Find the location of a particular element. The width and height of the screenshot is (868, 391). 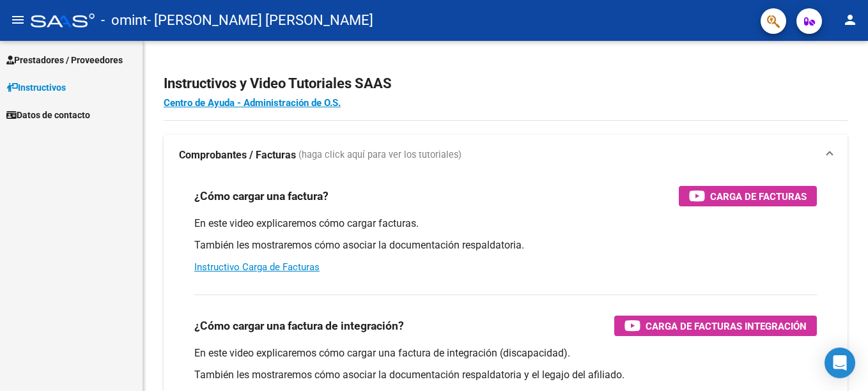

span: (haga click aquí para ver los tutoriales) is located at coordinates (380, 156).